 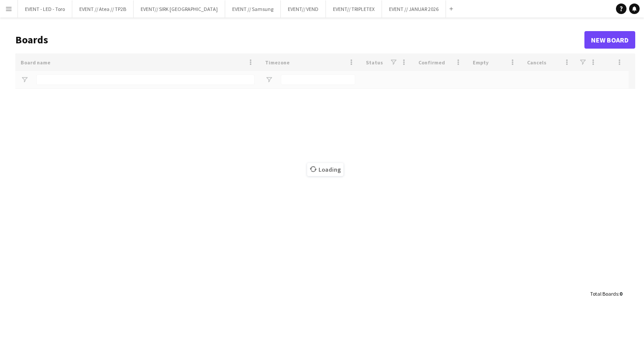 I want to click on button: EVENT // JANUAR 2026, so click(x=414, y=9).